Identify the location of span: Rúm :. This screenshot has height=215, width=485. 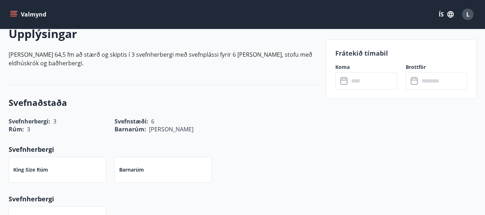
(16, 129).